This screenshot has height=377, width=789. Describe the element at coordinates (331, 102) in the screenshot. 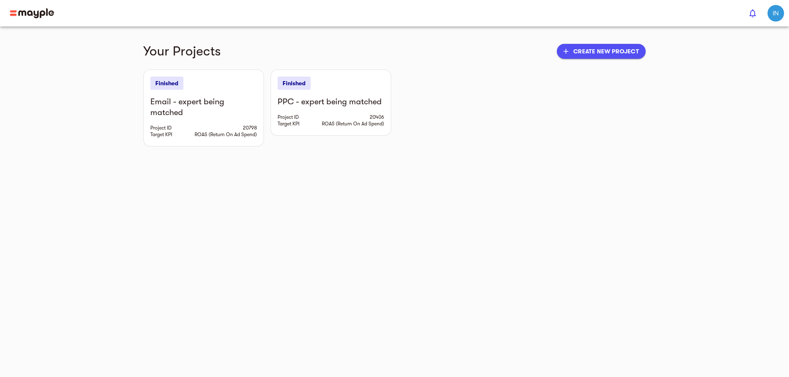

I see `h6: PPC - expert being matched` at that location.